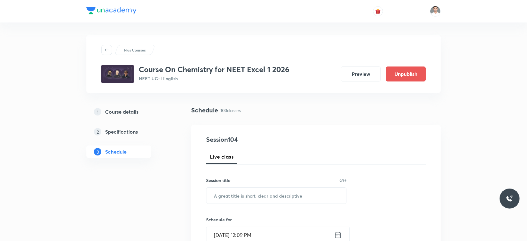 The image size is (527, 241). Describe the element at coordinates (98, 152) in the screenshot. I see `p: 3` at that location.